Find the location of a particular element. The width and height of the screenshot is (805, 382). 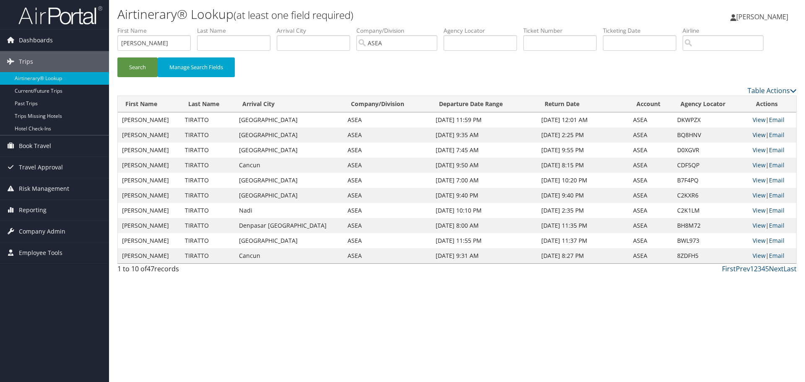

a: 5 is located at coordinates (767, 269).